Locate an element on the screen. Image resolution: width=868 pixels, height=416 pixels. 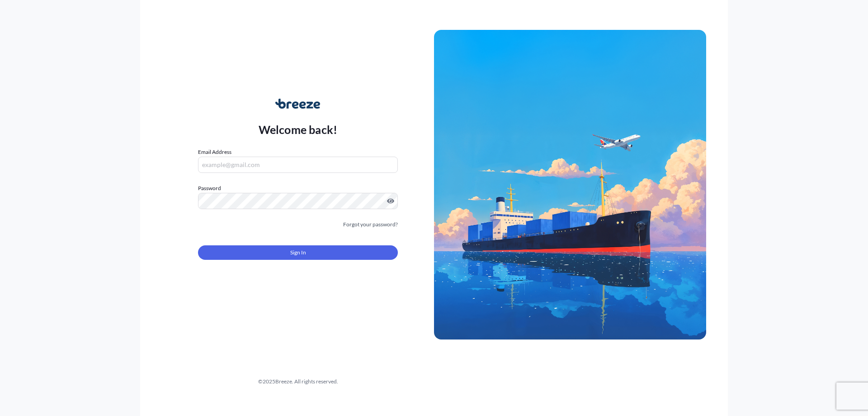
p: Welcome back! is located at coordinates (298, 129).